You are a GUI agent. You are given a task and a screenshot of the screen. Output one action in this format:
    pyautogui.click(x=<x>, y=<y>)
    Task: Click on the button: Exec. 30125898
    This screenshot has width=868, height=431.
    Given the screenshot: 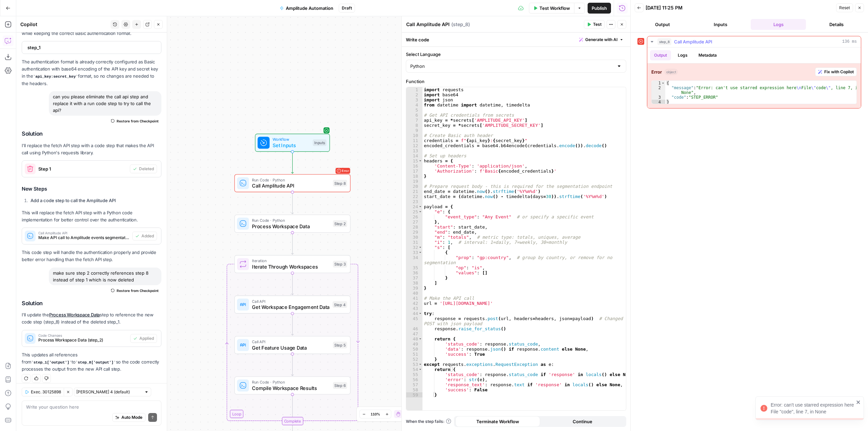 What is the action you would take?
    pyautogui.click(x=43, y=392)
    